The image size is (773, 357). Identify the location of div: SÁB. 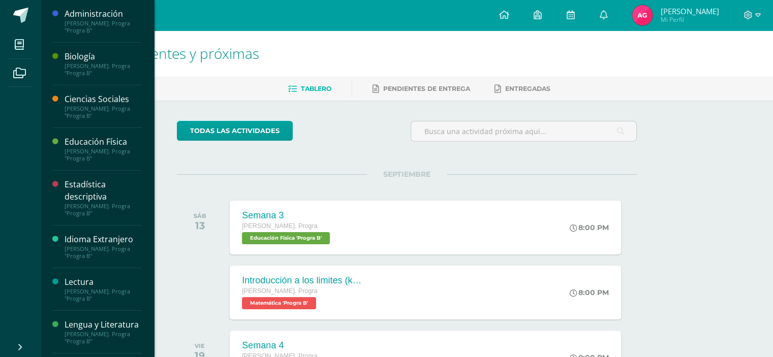
(200, 216).